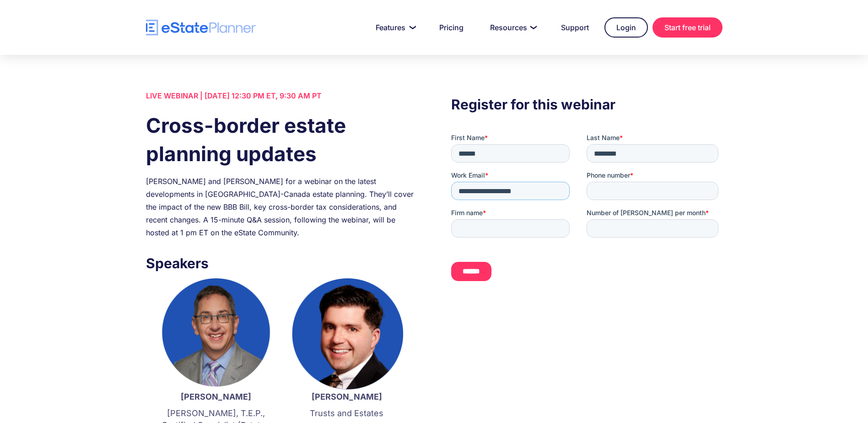 Image resolution: width=868 pixels, height=423 pixels. I want to click on span: Last Name, so click(152, 4).